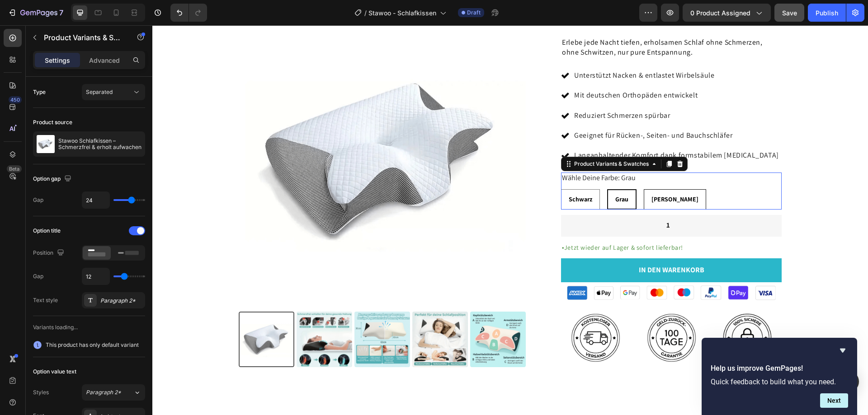 This screenshot has height=415, width=868. I want to click on p: Mit deutschen Orthopäden entwickelt, so click(524, 70).